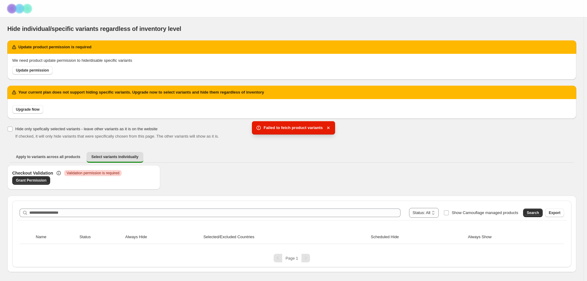  What do you see at coordinates (28, 110) in the screenshot?
I see `span: Upgrade Now` at bounding box center [28, 110].